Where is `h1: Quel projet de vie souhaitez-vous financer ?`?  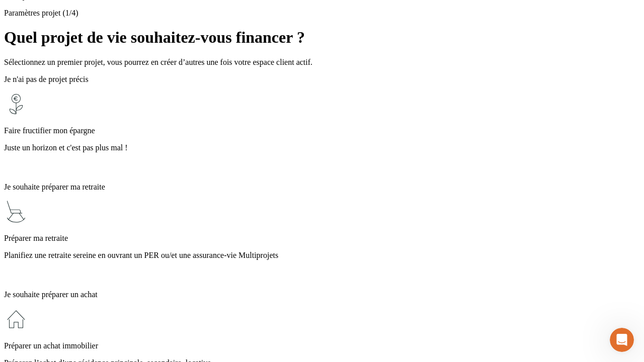 h1: Quel projet de vie souhaitez-vous financer ? is located at coordinates (322, 37).